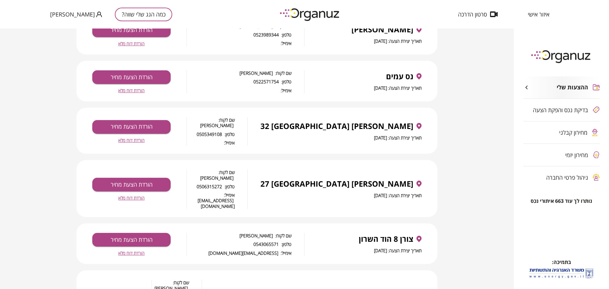 The image size is (609, 289). I want to click on span: איזור אישי, so click(538, 14).